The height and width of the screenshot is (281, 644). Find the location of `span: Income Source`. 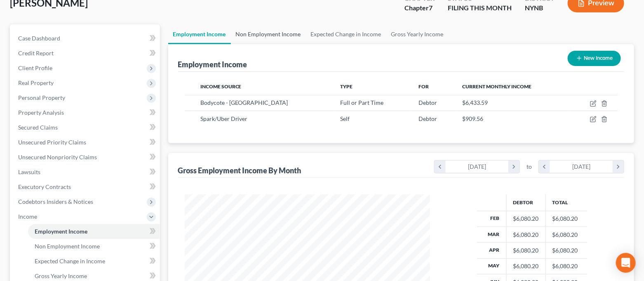

span: Income Source is located at coordinates (221, 86).